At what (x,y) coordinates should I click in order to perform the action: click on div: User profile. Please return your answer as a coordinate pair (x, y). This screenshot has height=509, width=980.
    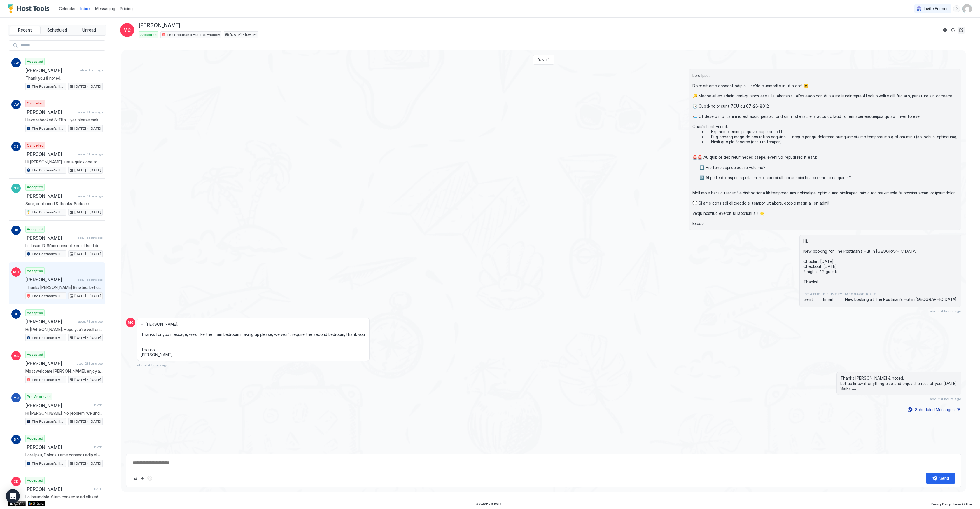
    Looking at the image, I should click on (967, 9).